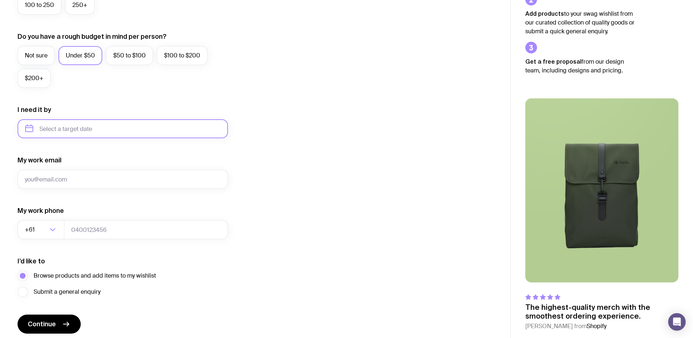 The height and width of the screenshot is (338, 693). Describe the element at coordinates (34, 110) in the screenshot. I see `label: I need it by` at that location.